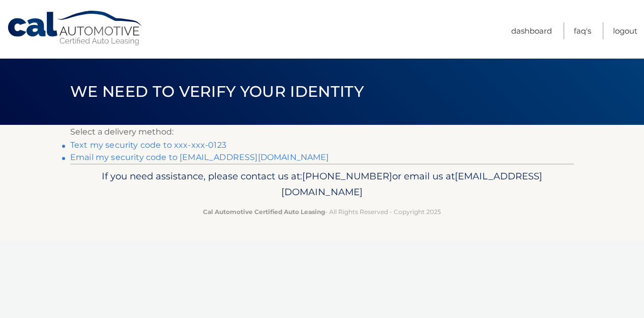  What do you see at coordinates (148, 145) in the screenshot?
I see `a: Text my security code to xxx-xxx-0123` at bounding box center [148, 145].